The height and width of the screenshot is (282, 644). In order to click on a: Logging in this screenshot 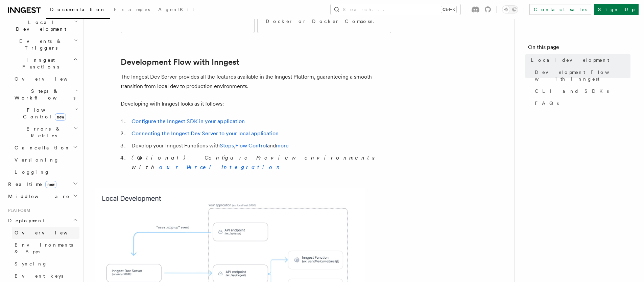, I will do `click(45, 172)`.